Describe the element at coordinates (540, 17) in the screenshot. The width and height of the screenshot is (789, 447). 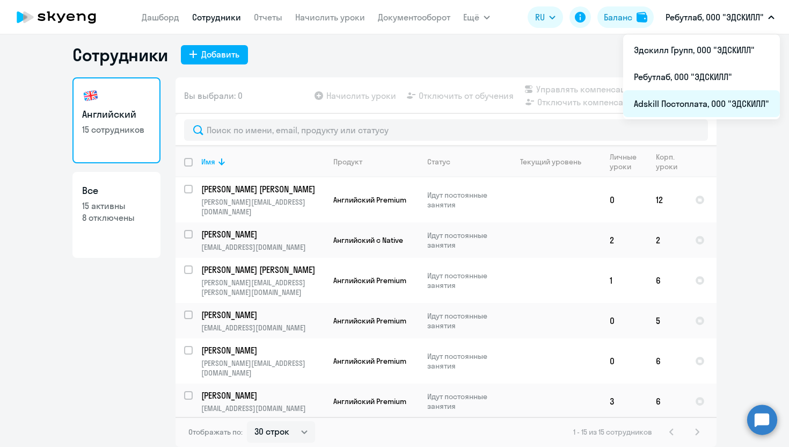
I see `span: RU` at that location.